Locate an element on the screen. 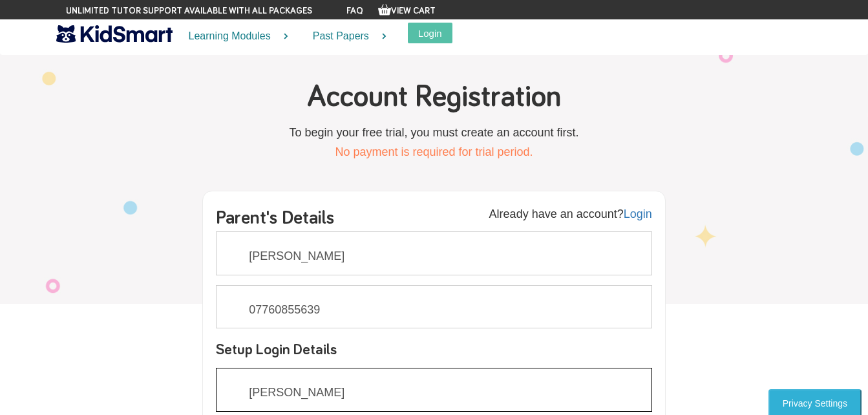 The image size is (868, 415). span: No payment is required for trial period. is located at coordinates (434, 152).